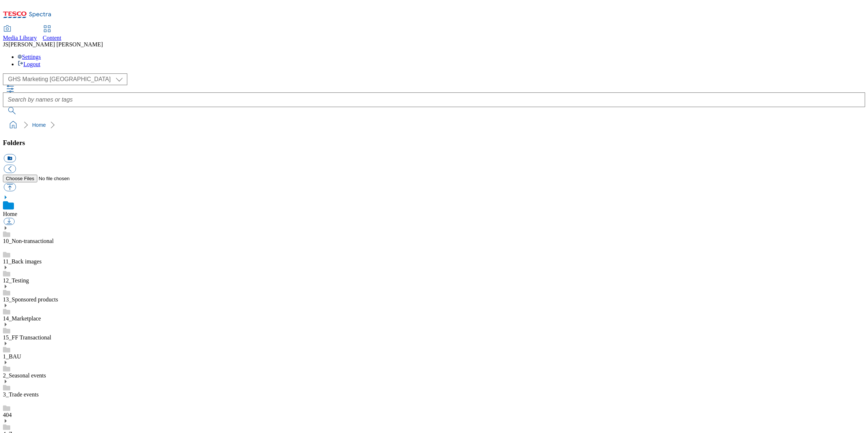 This screenshot has width=868, height=433. I want to click on a: home, so click(13, 125).